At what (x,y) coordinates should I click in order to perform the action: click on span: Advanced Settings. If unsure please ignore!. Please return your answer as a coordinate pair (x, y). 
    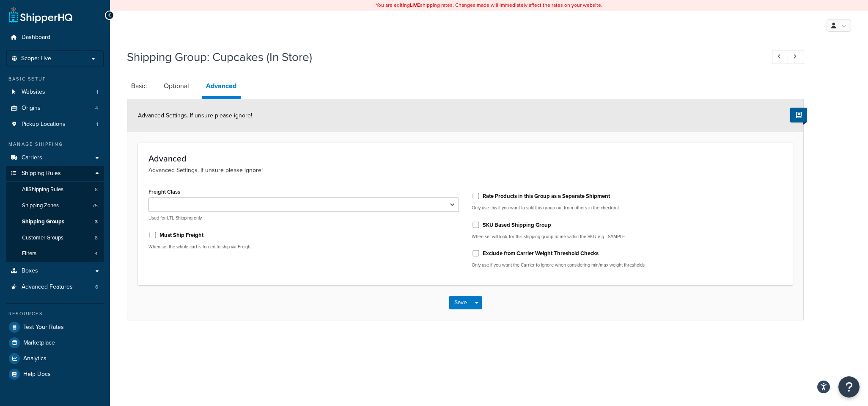
    Looking at the image, I should click on (195, 115).